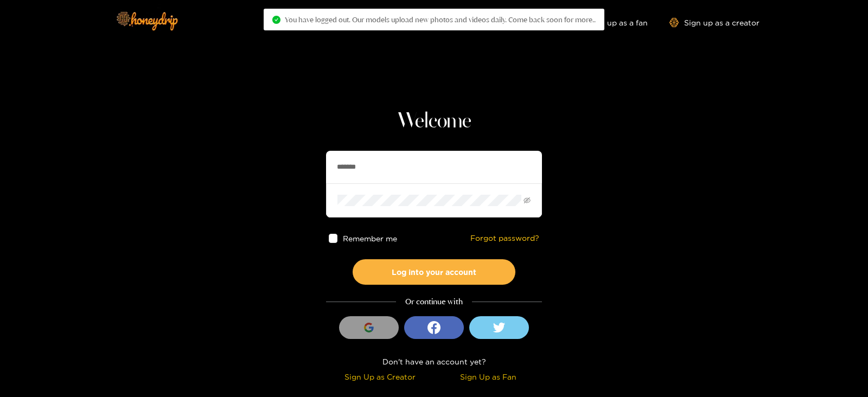 This screenshot has height=397, width=868. I want to click on div: Sign Up as Fan, so click(488, 376).